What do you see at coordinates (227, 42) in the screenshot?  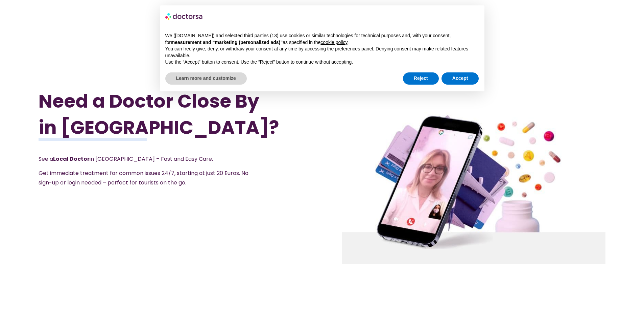 I see `strong: measurement and “marketing (personalized ads)”` at bounding box center [227, 42].